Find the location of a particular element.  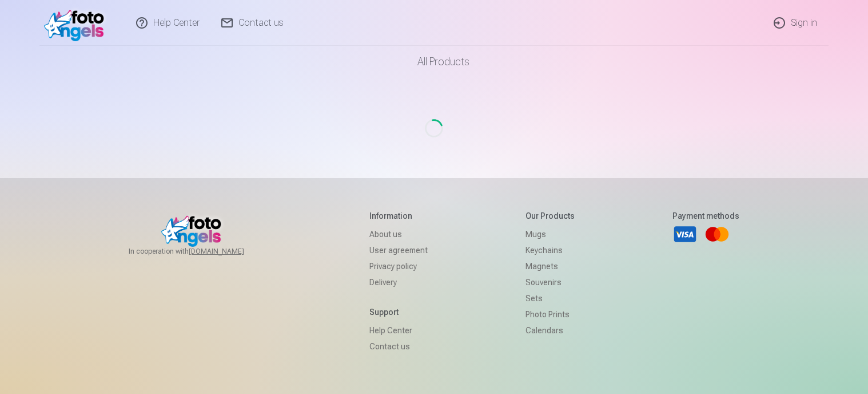

h5: Our products is located at coordinates (550, 216).